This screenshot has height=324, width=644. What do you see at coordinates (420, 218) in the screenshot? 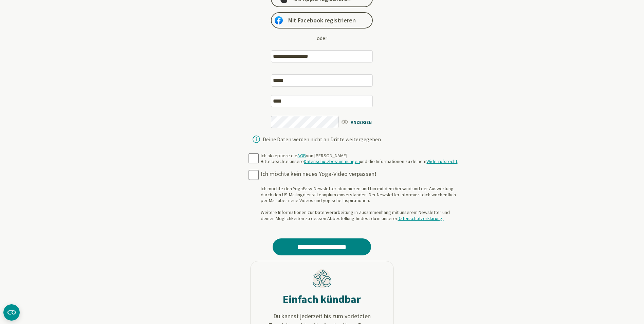
I see `a: Datenschutzerklärung.` at bounding box center [420, 218].